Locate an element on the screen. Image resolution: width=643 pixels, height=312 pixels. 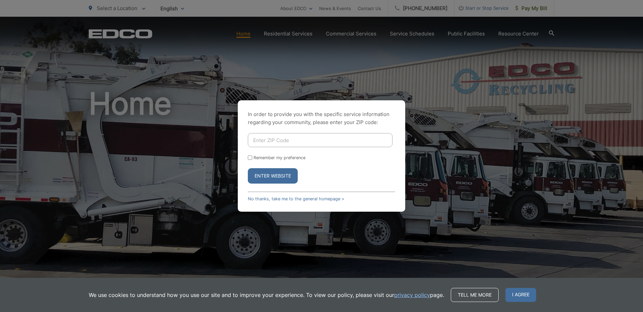
label: Remember my preference is located at coordinates (279, 158).